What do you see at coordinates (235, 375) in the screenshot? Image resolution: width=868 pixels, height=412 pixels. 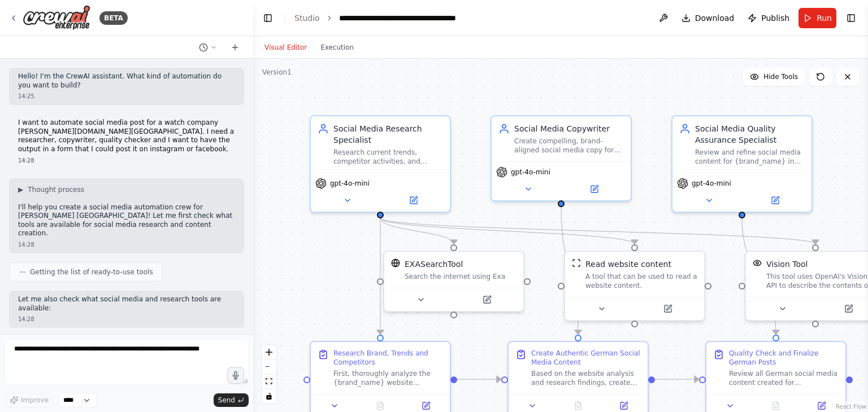 I see `button: Click to speak your automation idea` at bounding box center [235, 375].